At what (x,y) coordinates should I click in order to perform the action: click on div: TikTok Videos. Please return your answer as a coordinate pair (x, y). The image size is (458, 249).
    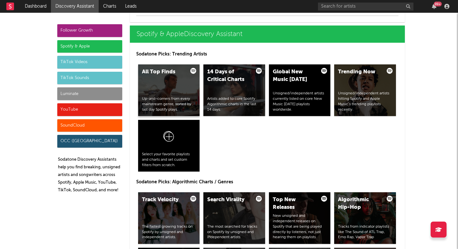
    Looking at the image, I should click on (90, 62).